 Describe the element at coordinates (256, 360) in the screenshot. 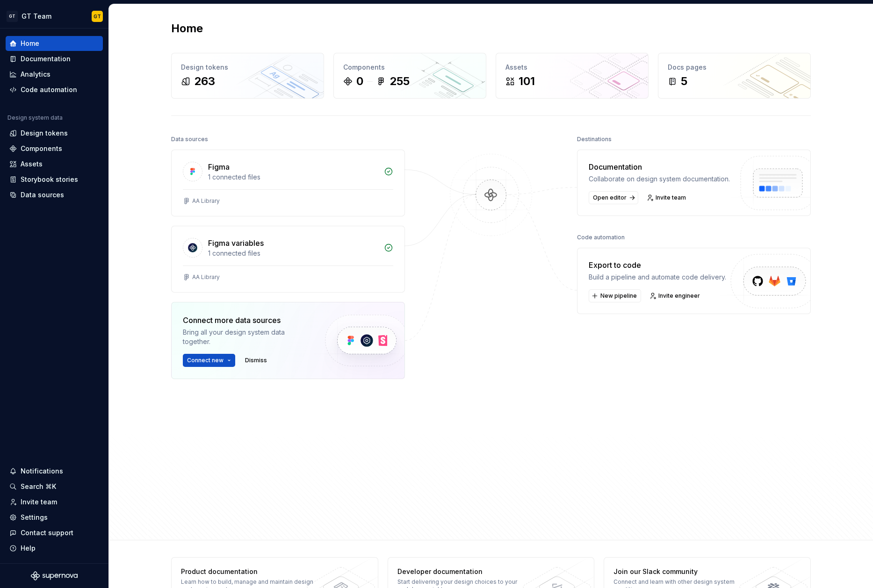

I see `span: Dismiss` at that location.